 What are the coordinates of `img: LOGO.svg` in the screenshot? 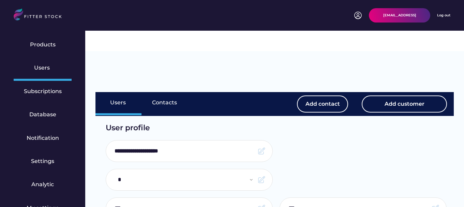 It's located at (41, 15).